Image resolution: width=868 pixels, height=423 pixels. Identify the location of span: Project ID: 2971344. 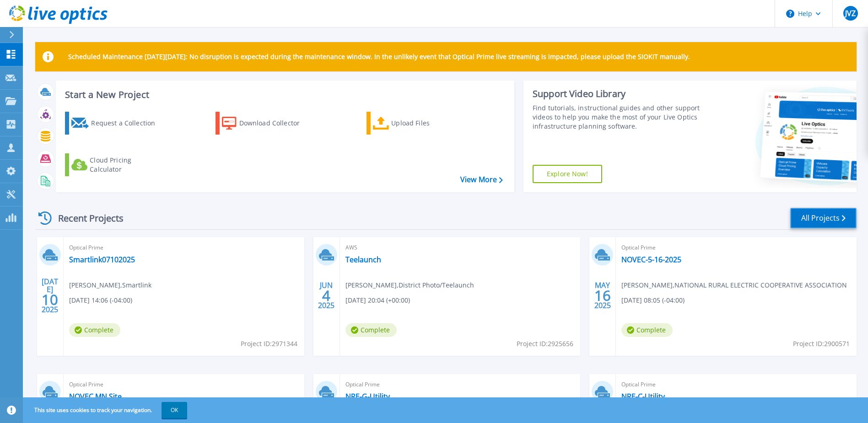
(269, 344).